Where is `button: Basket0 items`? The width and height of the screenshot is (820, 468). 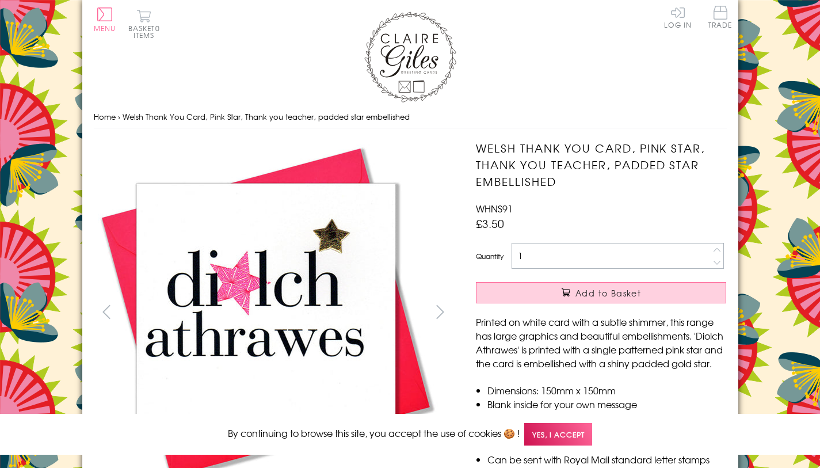 button: Basket0 items is located at coordinates (144, 24).